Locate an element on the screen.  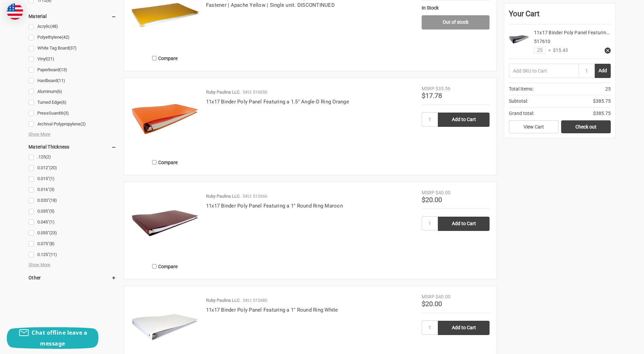
a: Polyethylene is located at coordinates (72, 37).